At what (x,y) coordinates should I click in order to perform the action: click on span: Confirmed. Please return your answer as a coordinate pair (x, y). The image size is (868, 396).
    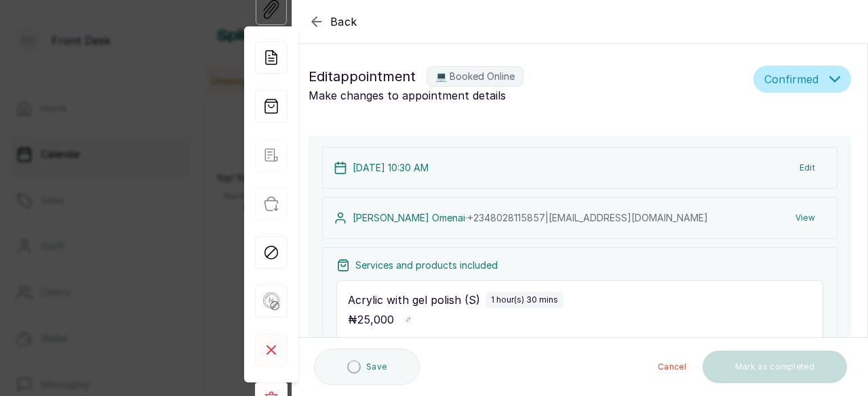
    Looking at the image, I should click on (791, 79).